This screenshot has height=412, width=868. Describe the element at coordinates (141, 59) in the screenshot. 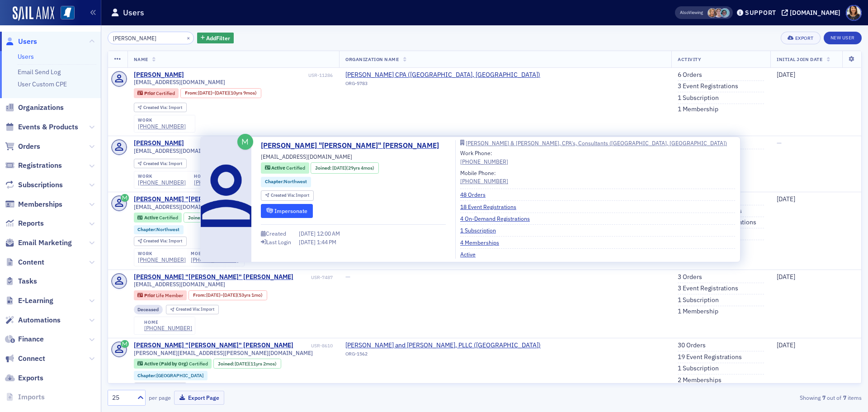

I see `span: Name` at that location.